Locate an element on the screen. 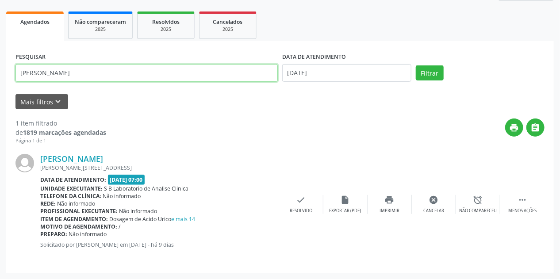 The height and width of the screenshot is (279, 560). b: Data de atendimento: is located at coordinates (73, 180).